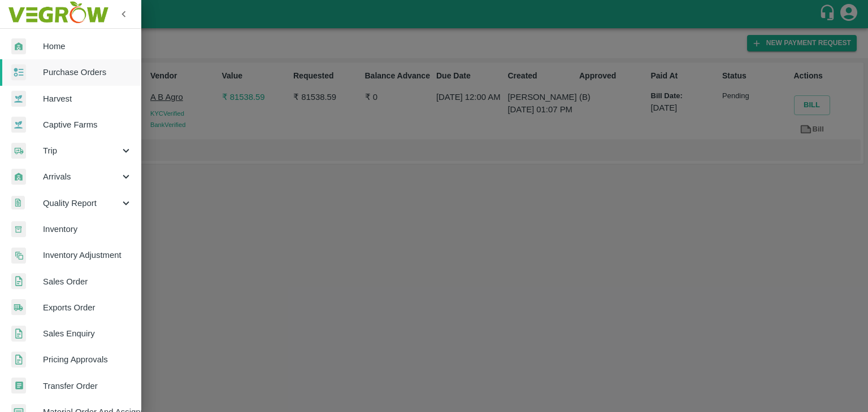  What do you see at coordinates (87, 99) in the screenshot?
I see `span: Harvest` at bounding box center [87, 99].